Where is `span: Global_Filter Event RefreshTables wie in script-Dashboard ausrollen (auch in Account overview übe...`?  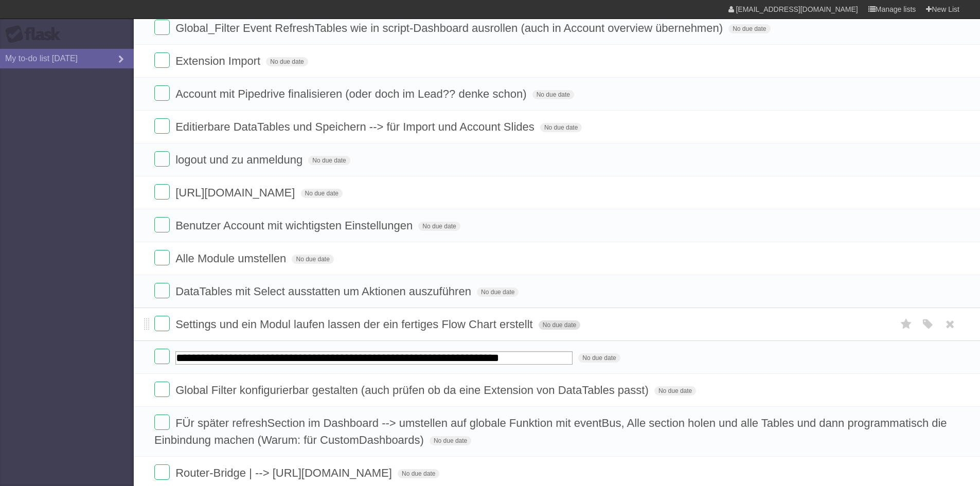
span: Global_Filter Event RefreshTables wie in script-Dashboard ausrollen (auch in Account overview übe... is located at coordinates (450, 28).